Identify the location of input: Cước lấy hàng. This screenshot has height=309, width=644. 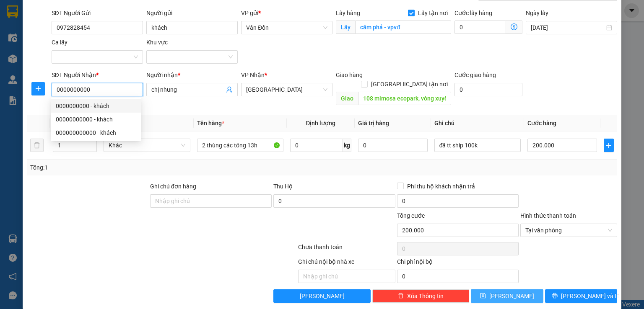
(480, 27).